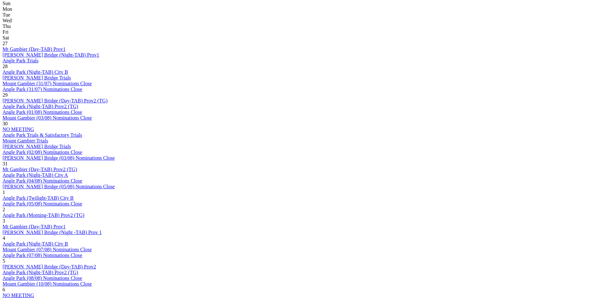  What do you see at coordinates (302, 3) in the screenshot?
I see `div: Sun` at bounding box center [302, 3].